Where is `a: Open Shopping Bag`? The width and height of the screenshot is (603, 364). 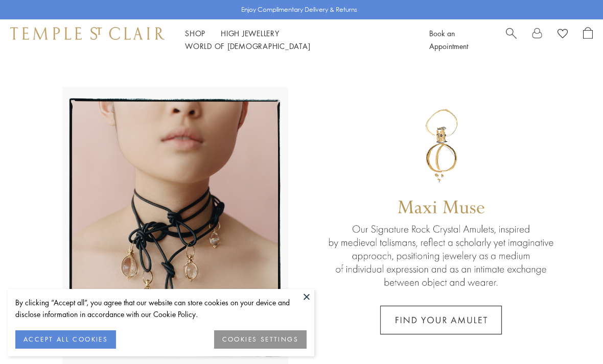
a: Open Shopping Bag is located at coordinates (588, 40).